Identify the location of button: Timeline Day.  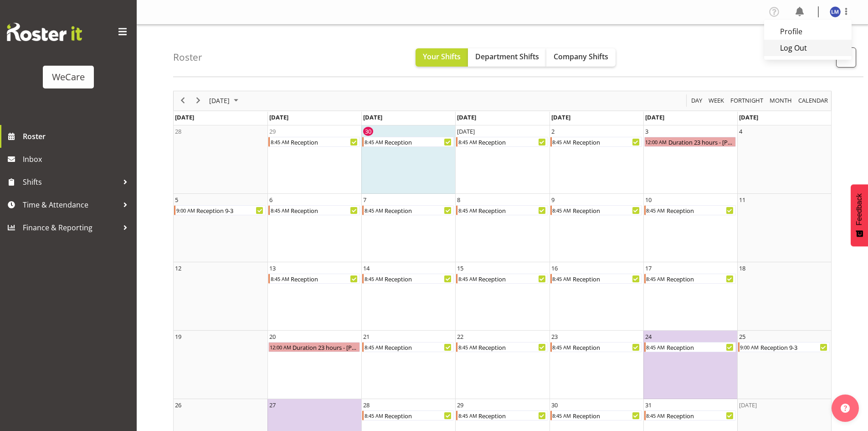
(697, 100).